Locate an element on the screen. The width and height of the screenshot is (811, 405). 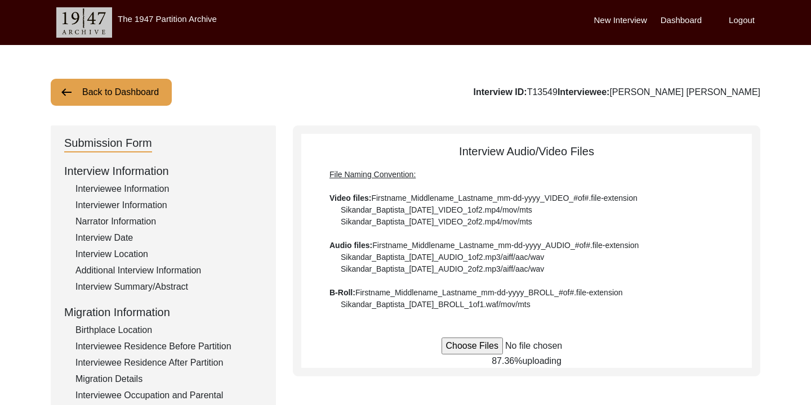
div: Interview Location is located at coordinates (169, 254).